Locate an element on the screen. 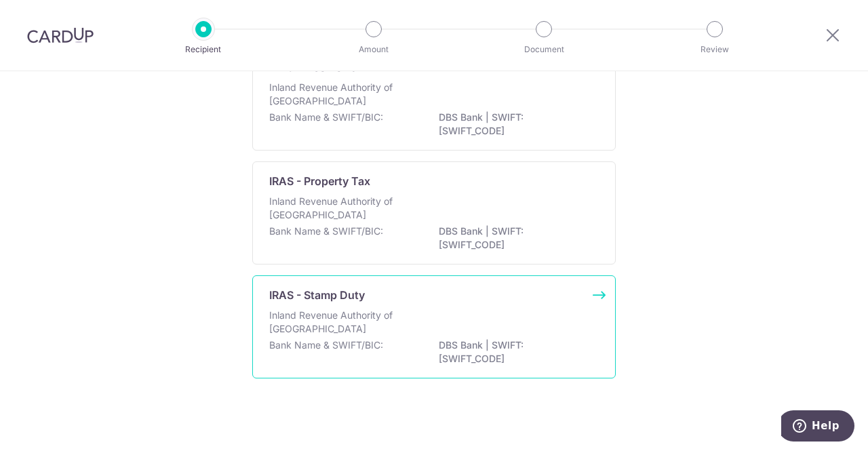 This screenshot has height=451, width=868. span: Help is located at coordinates (44, 16).